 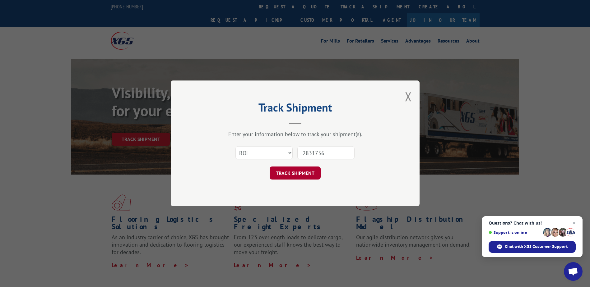 What do you see at coordinates (295, 109) in the screenshot?
I see `h2: Track Shipment` at bounding box center [295, 109].